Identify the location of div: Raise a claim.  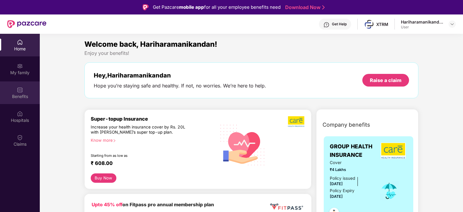
(386, 80).